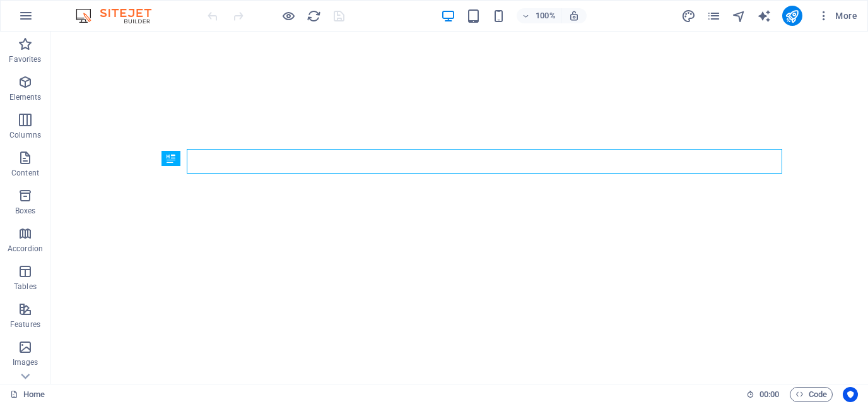 The image size is (868, 404). What do you see at coordinates (811, 394) in the screenshot?
I see `button: Code` at bounding box center [811, 394].